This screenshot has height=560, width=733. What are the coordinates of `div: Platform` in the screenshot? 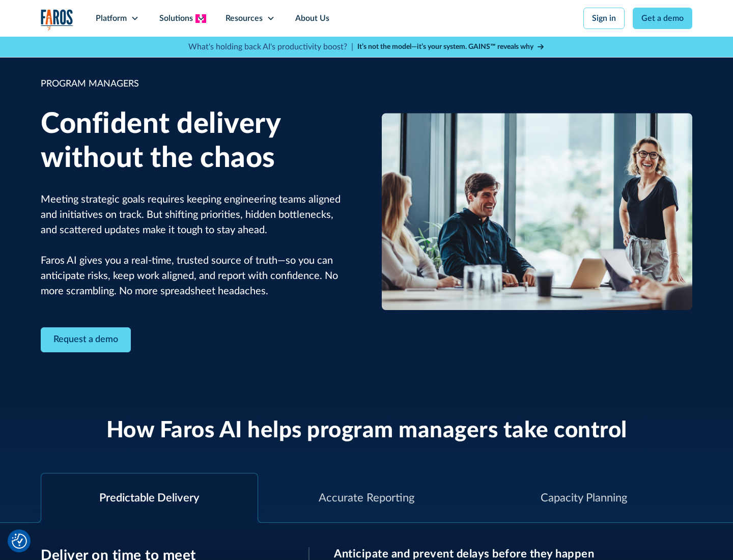 It's located at (111, 18).